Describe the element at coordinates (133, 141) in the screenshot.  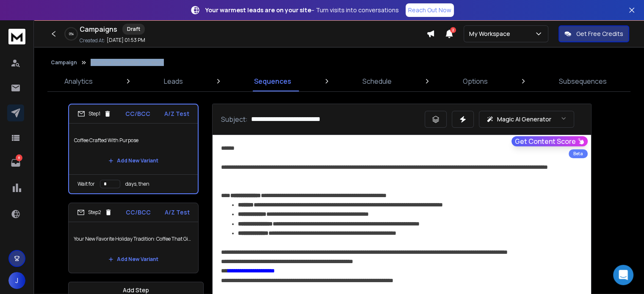
I see `p: Coffee Crafted With Purpose` at that location.